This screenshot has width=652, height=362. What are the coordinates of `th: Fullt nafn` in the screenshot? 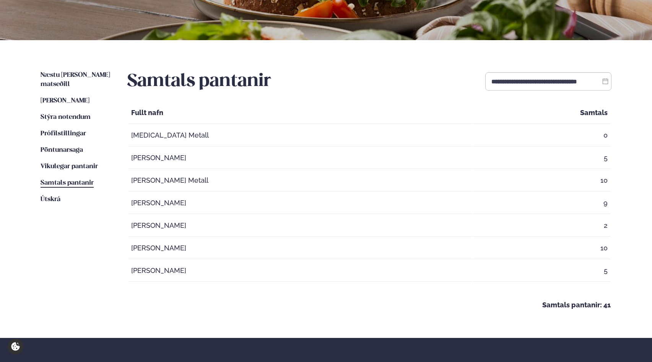 It's located at (300, 113).